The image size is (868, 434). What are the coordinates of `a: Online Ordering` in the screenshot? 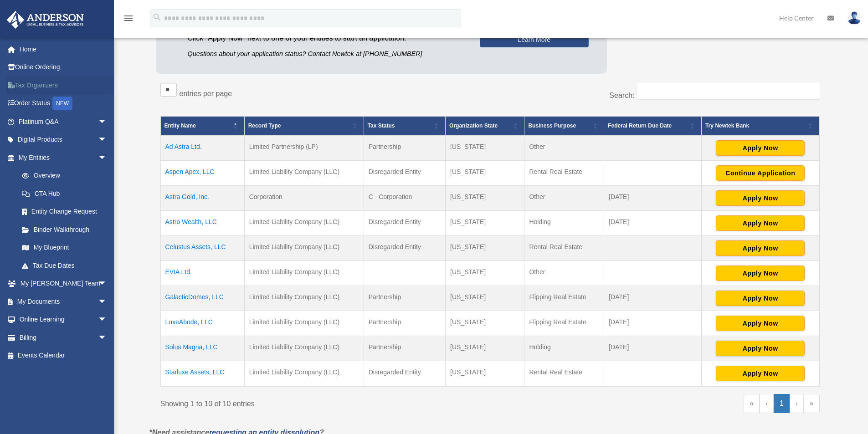 It's located at (63, 68).